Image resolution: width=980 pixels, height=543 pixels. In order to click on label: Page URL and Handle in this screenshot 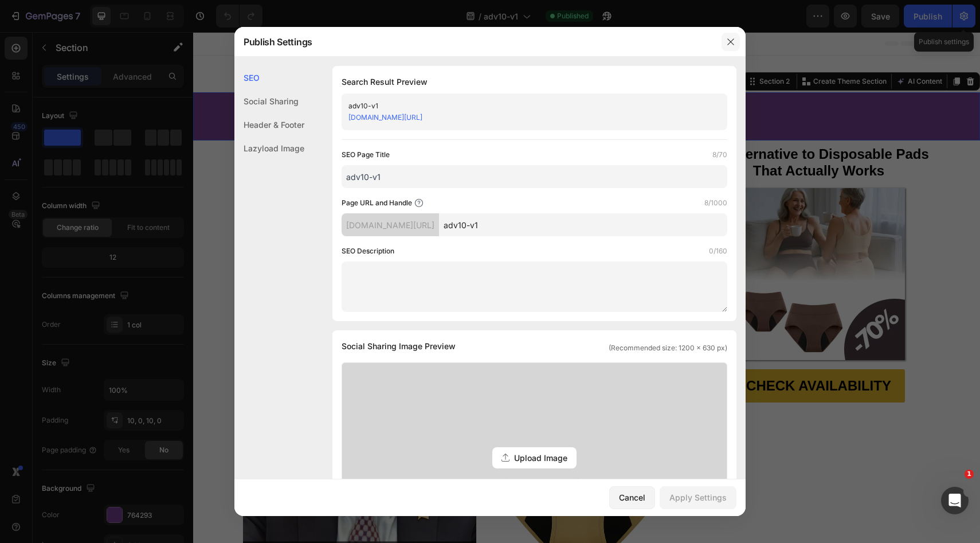, I will do `click(377, 202)`.